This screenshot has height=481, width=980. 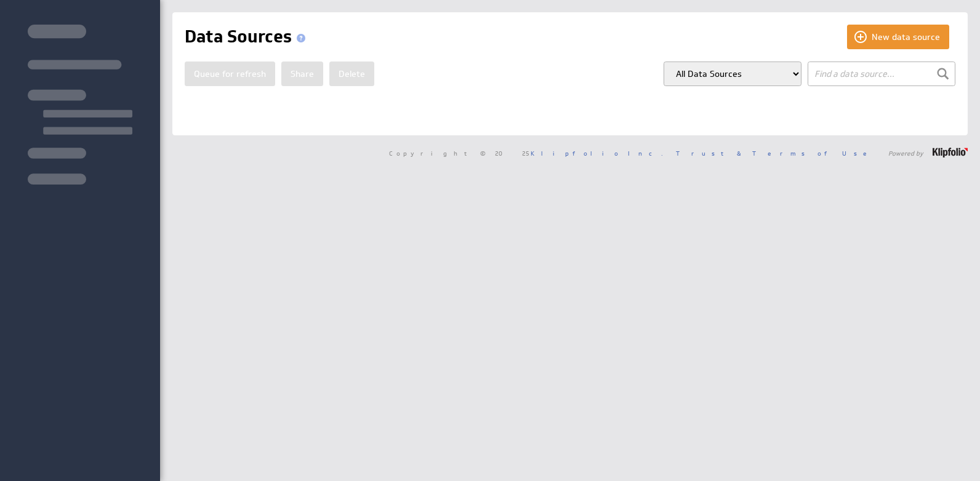 What do you see at coordinates (776, 153) in the screenshot?
I see `a: Trust & Terms of Use` at bounding box center [776, 153].